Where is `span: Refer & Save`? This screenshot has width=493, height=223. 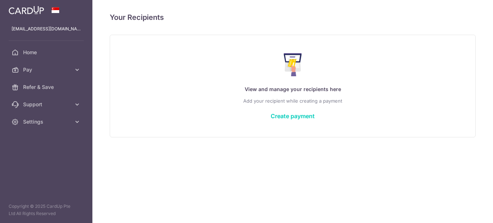
span: Refer & Save is located at coordinates (47, 87).